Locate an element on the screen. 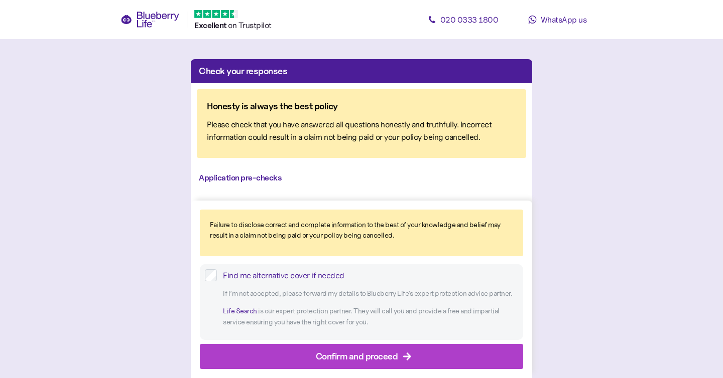 The image size is (723, 378). span: on Trustpilot is located at coordinates (249, 25).